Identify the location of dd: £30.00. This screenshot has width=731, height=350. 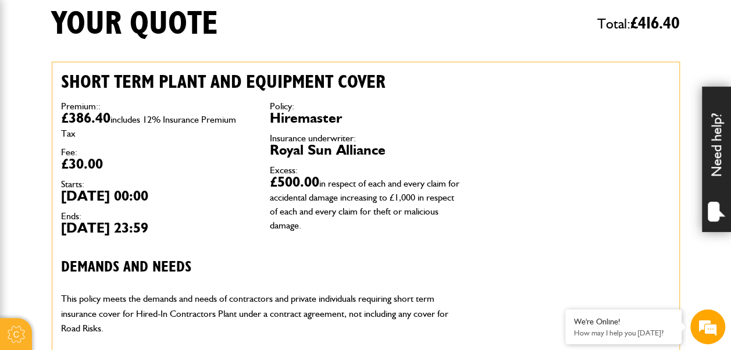
(156, 164).